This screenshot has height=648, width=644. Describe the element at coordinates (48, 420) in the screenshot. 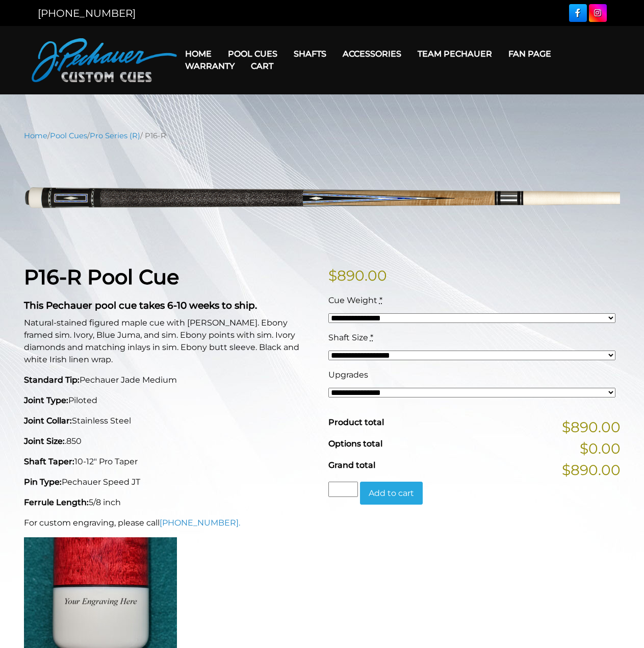

I see `strong: Joint Collar:` at that location.